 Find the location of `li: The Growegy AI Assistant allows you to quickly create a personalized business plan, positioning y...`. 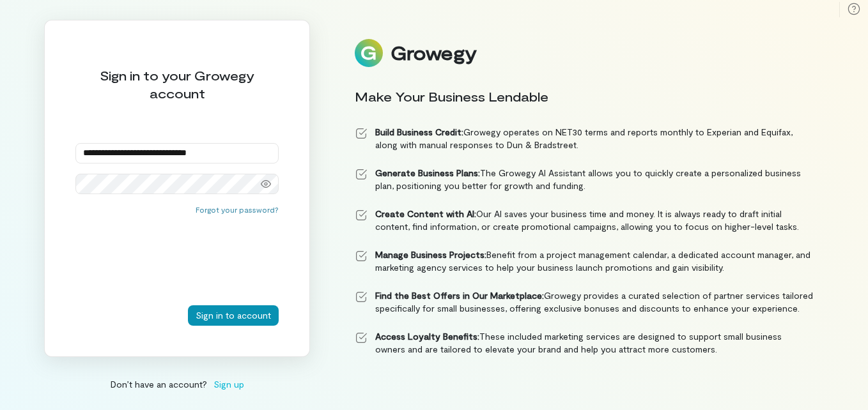

li: The Growegy AI Assistant allows you to quickly create a personalized business plan, positioning y... is located at coordinates (584, 179).